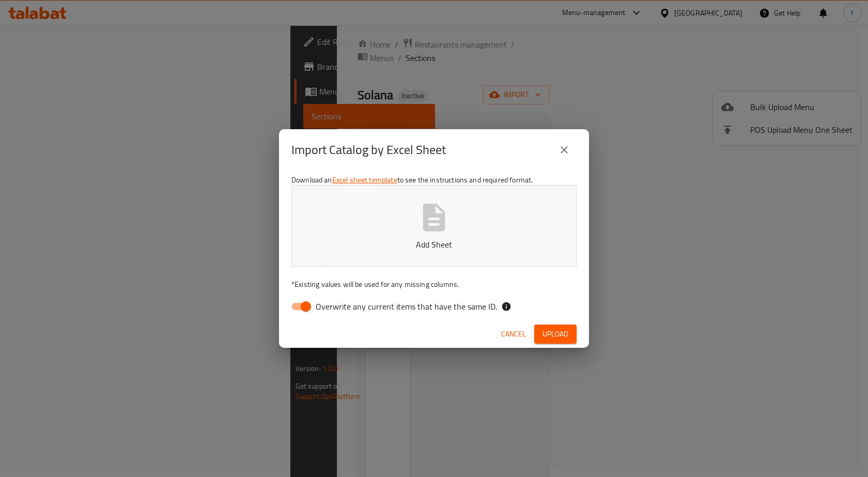 The height and width of the screenshot is (477, 868). Describe the element at coordinates (555, 334) in the screenshot. I see `span: Upload` at that location.